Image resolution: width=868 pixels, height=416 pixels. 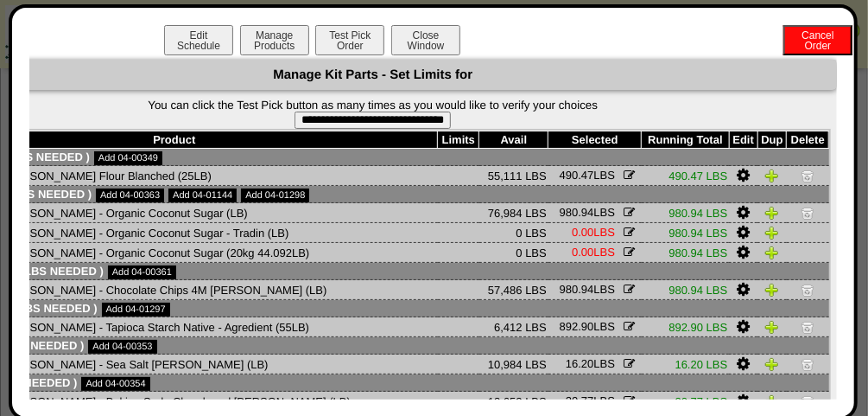 What do you see at coordinates (577, 326) in the screenshot?
I see `span: 892.90` at bounding box center [577, 326].